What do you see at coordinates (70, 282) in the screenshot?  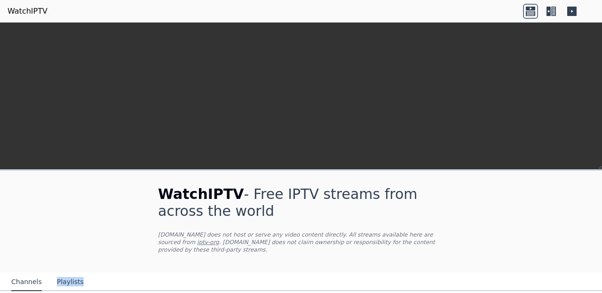 I see `button: Playlists` at bounding box center [70, 282].